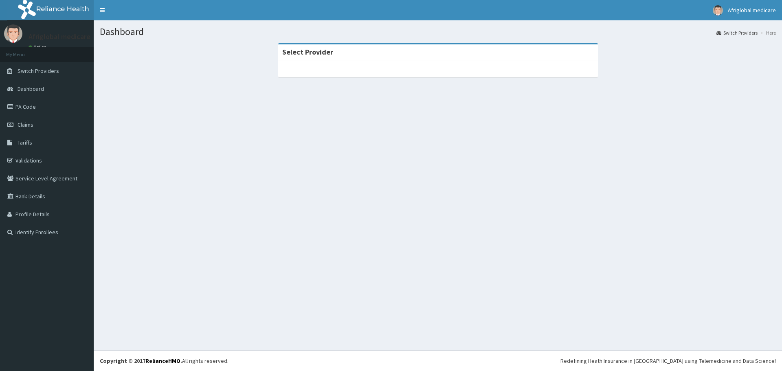  I want to click on strong: Select Provider, so click(308, 52).